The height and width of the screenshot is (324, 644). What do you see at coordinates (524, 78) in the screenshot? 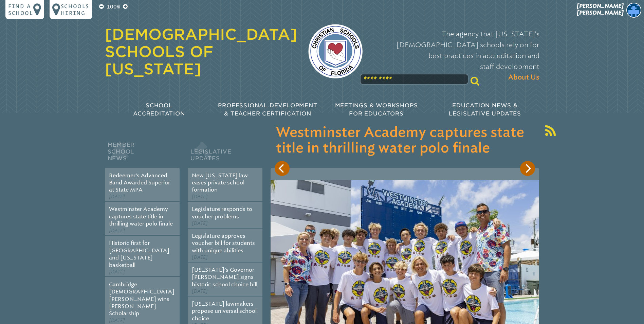
I see `span: About Us` at bounding box center [524, 78].